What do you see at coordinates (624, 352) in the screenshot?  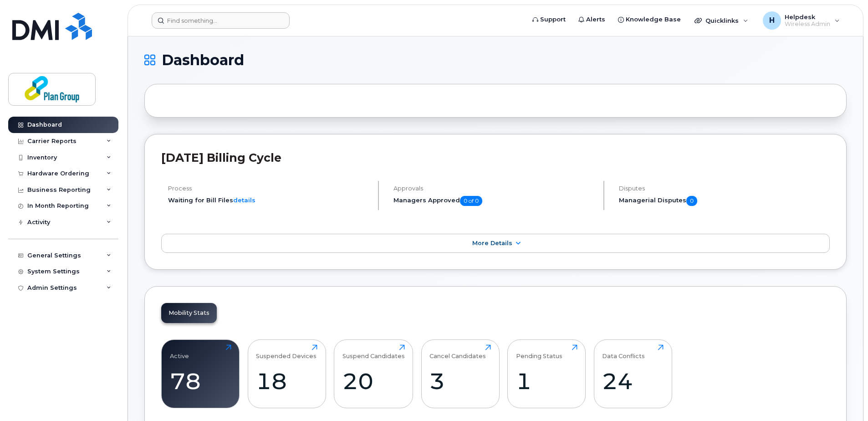 I see `div: Data Conflicts` at bounding box center [624, 352].